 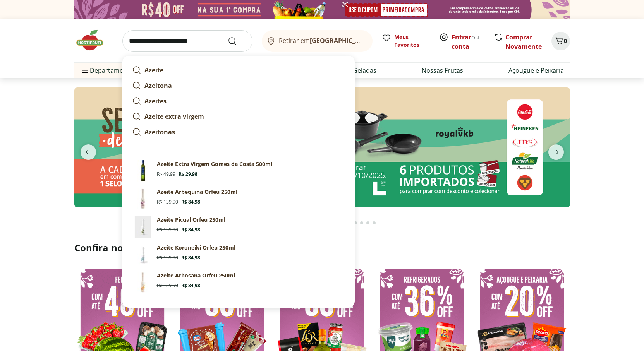 I want to click on button: Go to page 14 from fs-carousel, so click(x=355, y=223).